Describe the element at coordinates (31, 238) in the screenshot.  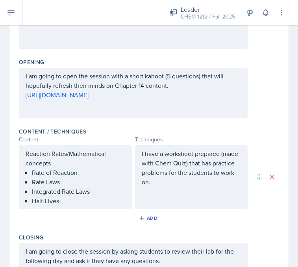
I see `label: Closing` at that location.